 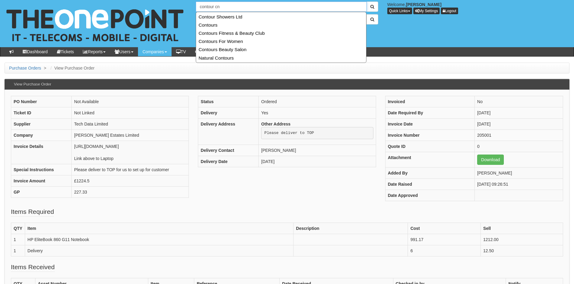 What do you see at coordinates (429, 184) in the screenshot?
I see `th: Date Raised` at bounding box center [429, 184].